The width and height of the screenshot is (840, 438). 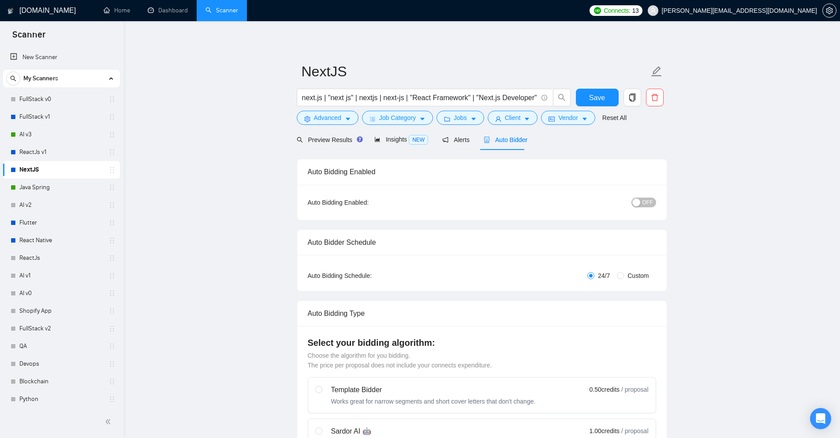 I want to click on span: Insights, so click(x=401, y=139).